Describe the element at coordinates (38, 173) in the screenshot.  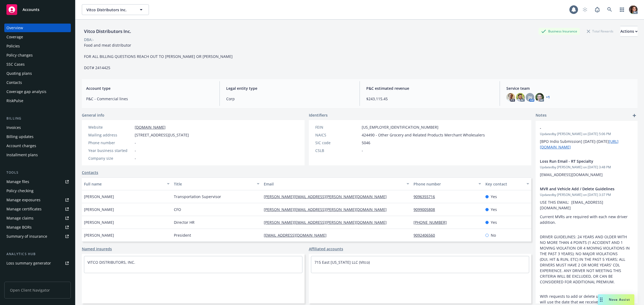
I see `div: Tools` at that location.